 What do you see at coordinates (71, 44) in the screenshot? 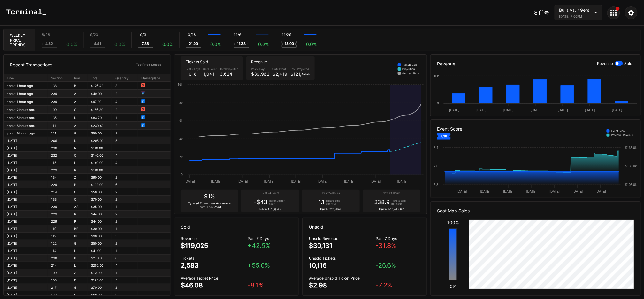
I see `div: 0.0 %` at bounding box center [71, 44].